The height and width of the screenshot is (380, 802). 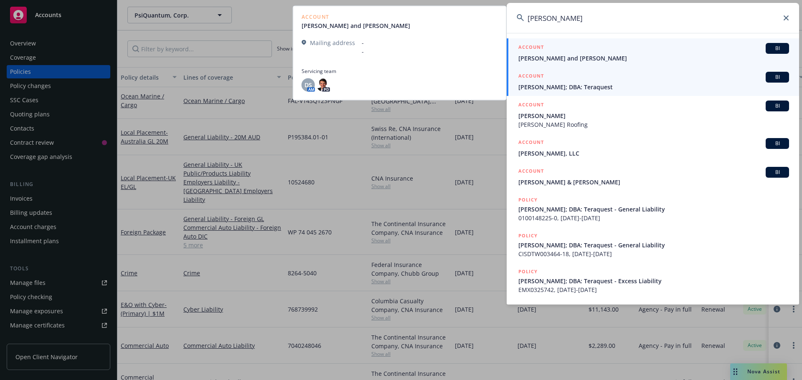 What do you see at coordinates (653, 317) in the screenshot?
I see `a: POLICY` at bounding box center [653, 317].